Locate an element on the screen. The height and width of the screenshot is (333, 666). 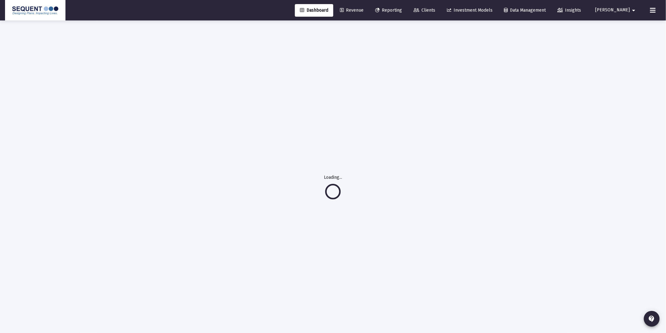
a: Insights is located at coordinates (569, 10).